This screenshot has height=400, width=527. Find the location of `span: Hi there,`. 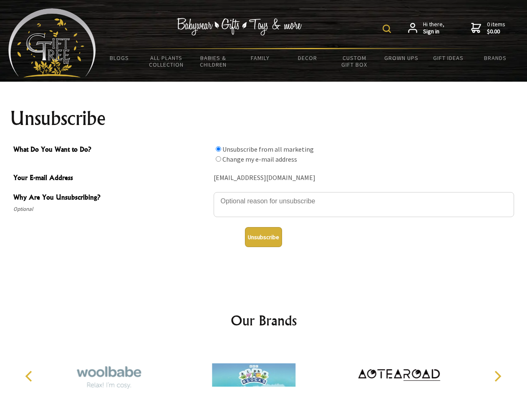

span: Hi there, is located at coordinates (433, 28).